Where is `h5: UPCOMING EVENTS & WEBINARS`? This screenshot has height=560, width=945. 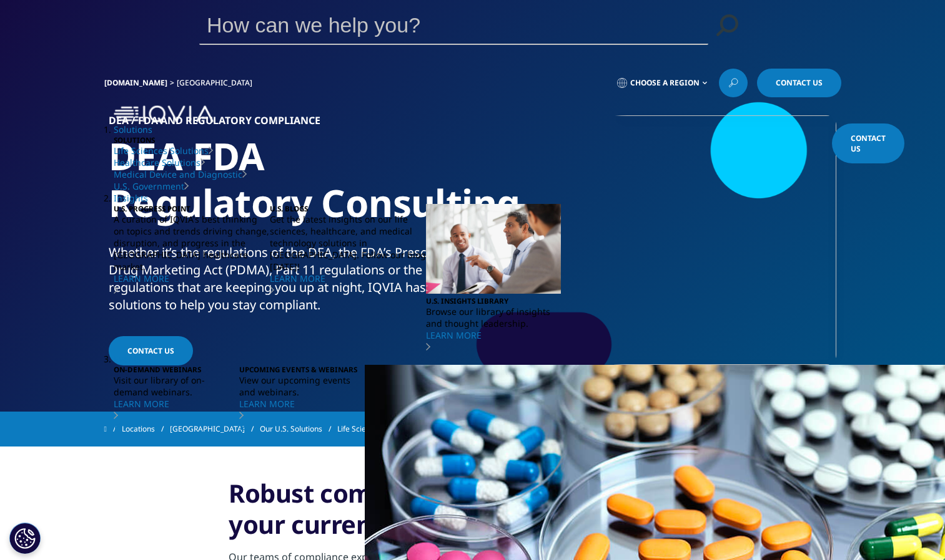 h5: UPCOMING EVENTS & WEBINARS is located at coordinates (302, 369).